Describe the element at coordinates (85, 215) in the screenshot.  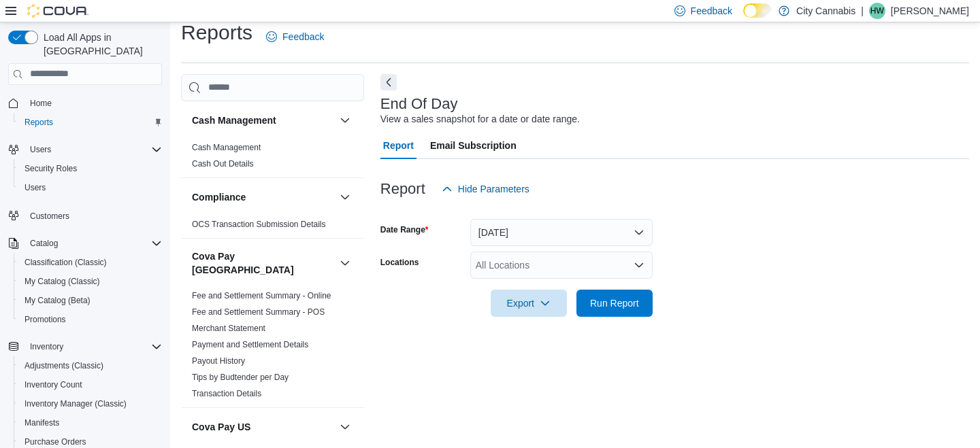
I see `button: Customers` at that location.